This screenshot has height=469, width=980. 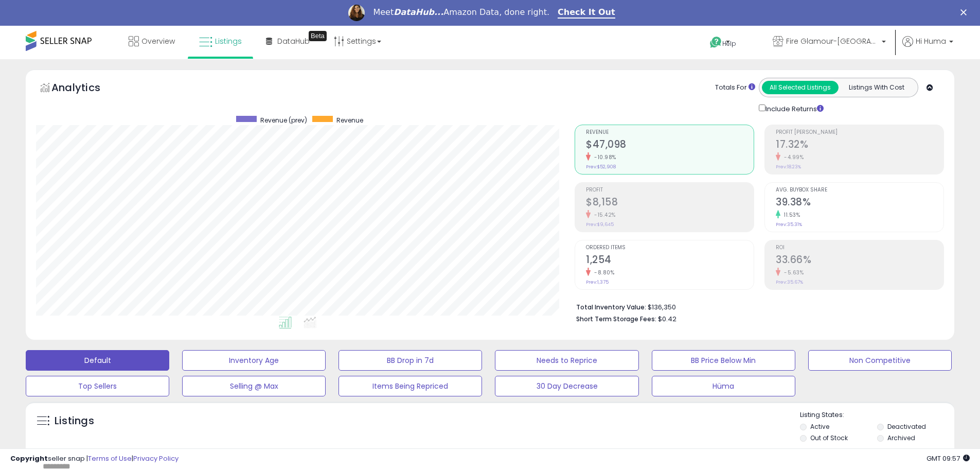 What do you see at coordinates (829, 438) in the screenshot?
I see `label: Out of Stock` at bounding box center [829, 438].